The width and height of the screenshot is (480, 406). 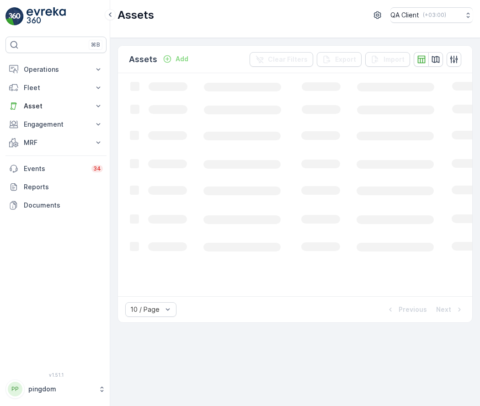 What do you see at coordinates (63, 187) in the screenshot?
I see `p: Reports` at bounding box center [63, 187].